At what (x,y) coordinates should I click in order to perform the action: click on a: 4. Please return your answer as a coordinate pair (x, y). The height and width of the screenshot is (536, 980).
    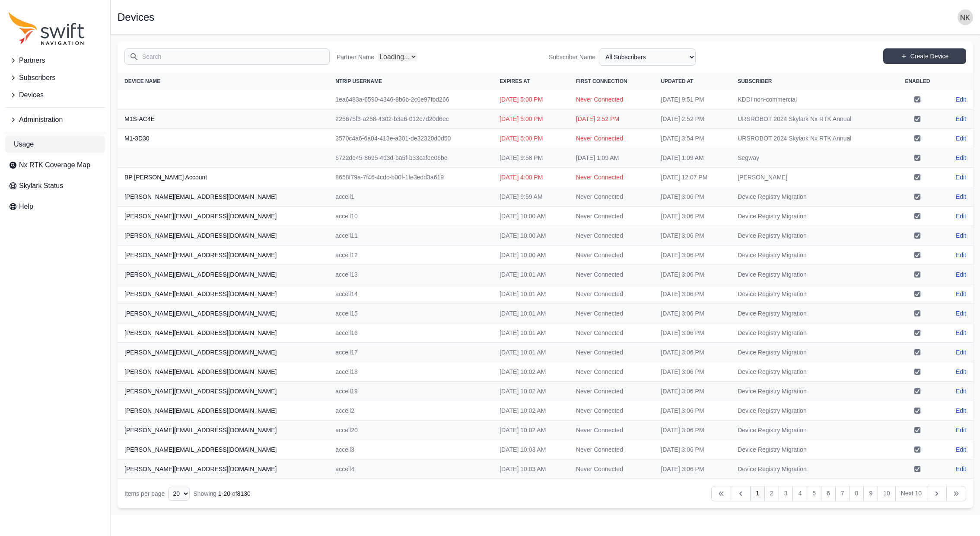
    Looking at the image, I should click on (800, 493).